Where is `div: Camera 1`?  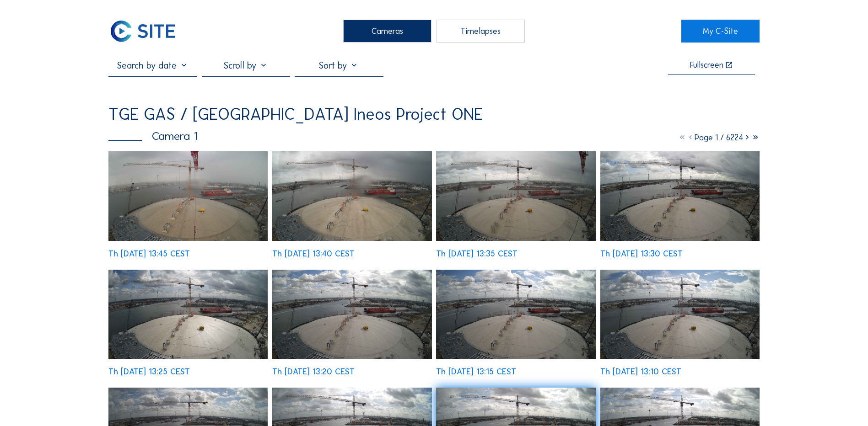
div: Camera 1 is located at coordinates (153, 136).